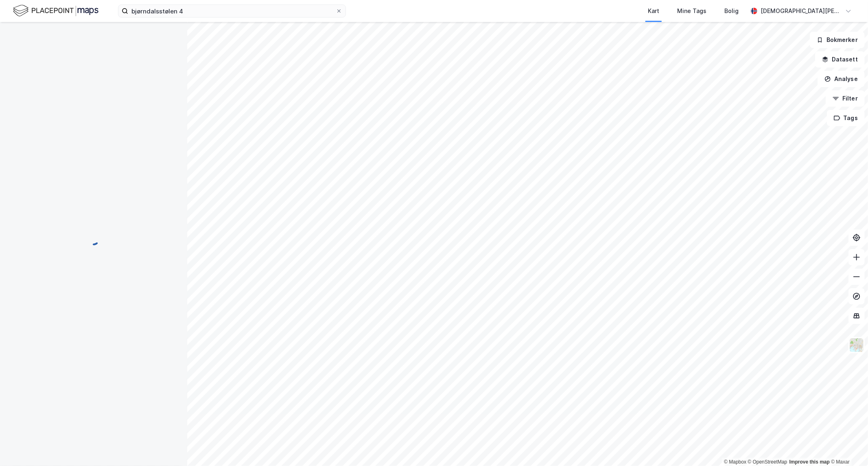 The image size is (868, 466). What do you see at coordinates (232, 11) in the screenshot?
I see `input: Søk på adresse, matrikkel, gårdeiere, leietakere eller personer` at bounding box center [232, 11].